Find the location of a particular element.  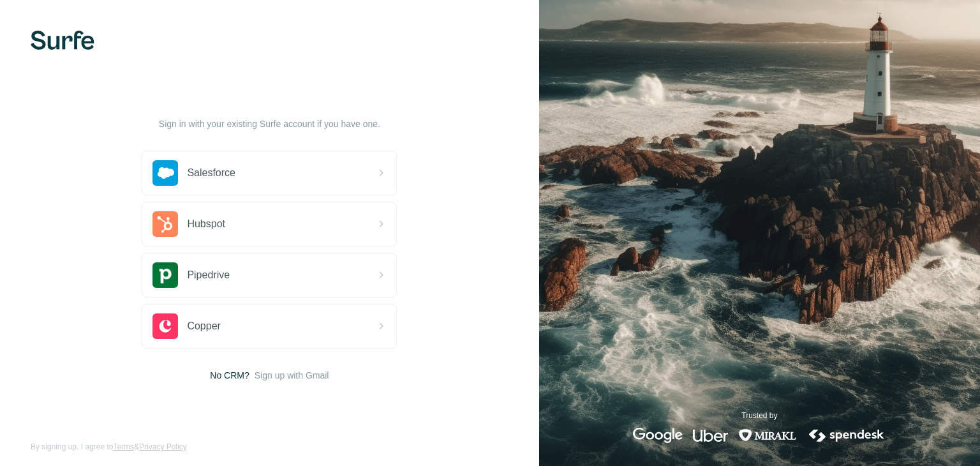

span: Salesforce is located at coordinates (211, 173).